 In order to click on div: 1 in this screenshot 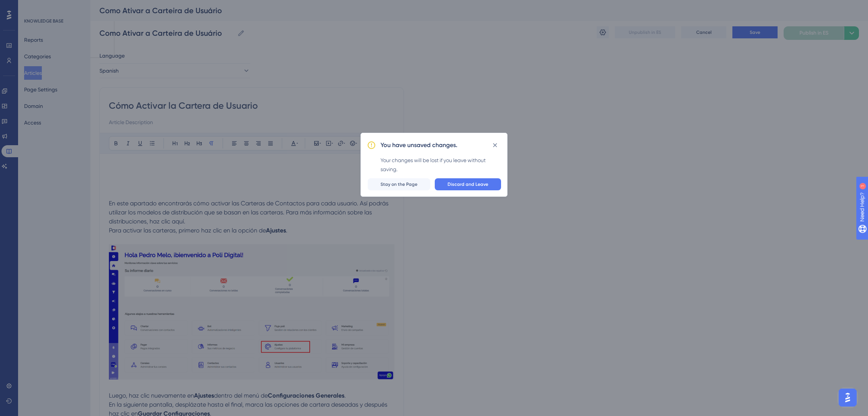, I will do `click(53, 7)`.